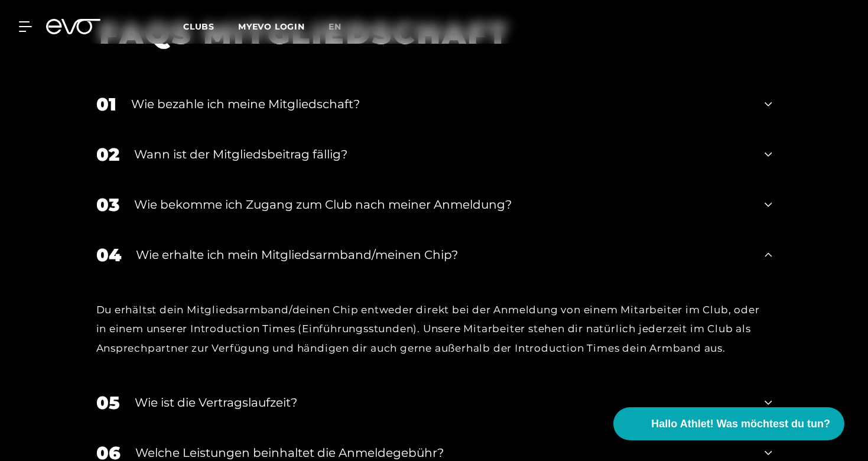  I want to click on div: Wie ist die Vertragslaufzeit?, so click(443, 403).